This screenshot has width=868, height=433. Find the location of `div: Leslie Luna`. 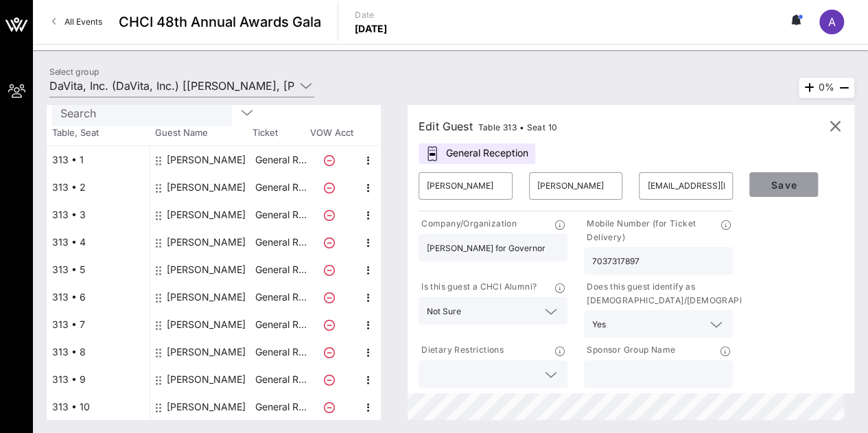

div: Leslie Luna is located at coordinates (206, 160).